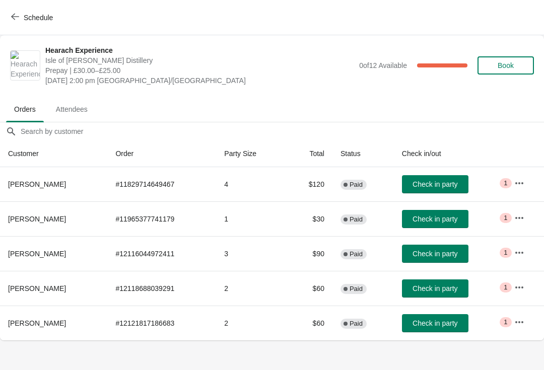 Image resolution: width=544 pixels, height=370 pixels. Describe the element at coordinates (251, 184) in the screenshot. I see `td: 4` at that location.